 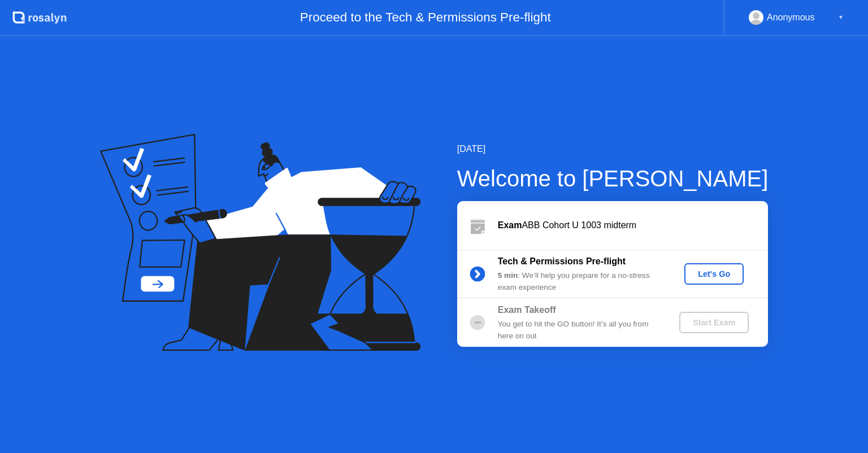 What do you see at coordinates (561, 261) in the screenshot?
I see `b: Tech & Permissions Pre-flight` at bounding box center [561, 261].